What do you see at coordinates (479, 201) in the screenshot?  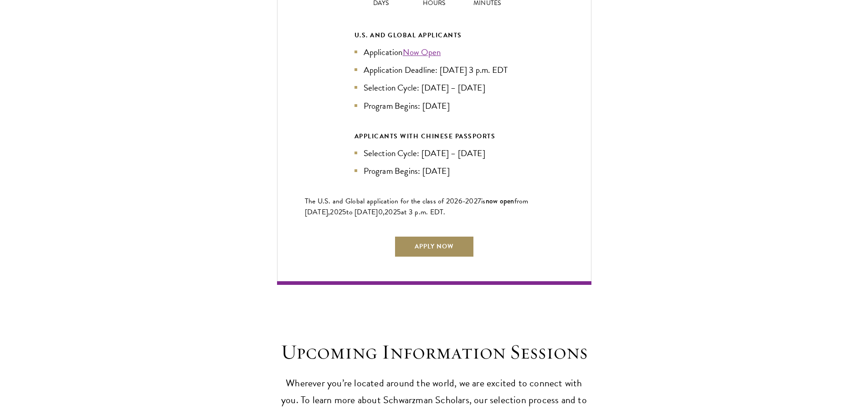 I see `span: 7` at bounding box center [479, 201].